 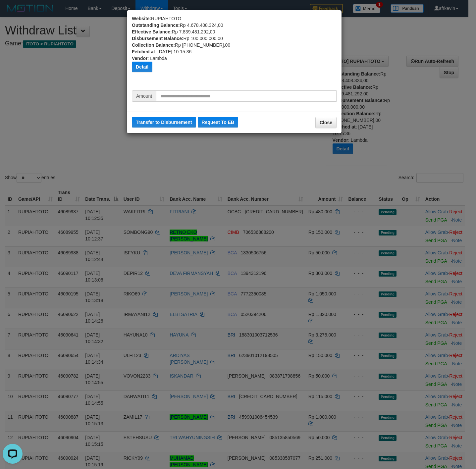 I want to click on b: Vendor, so click(x=139, y=58).